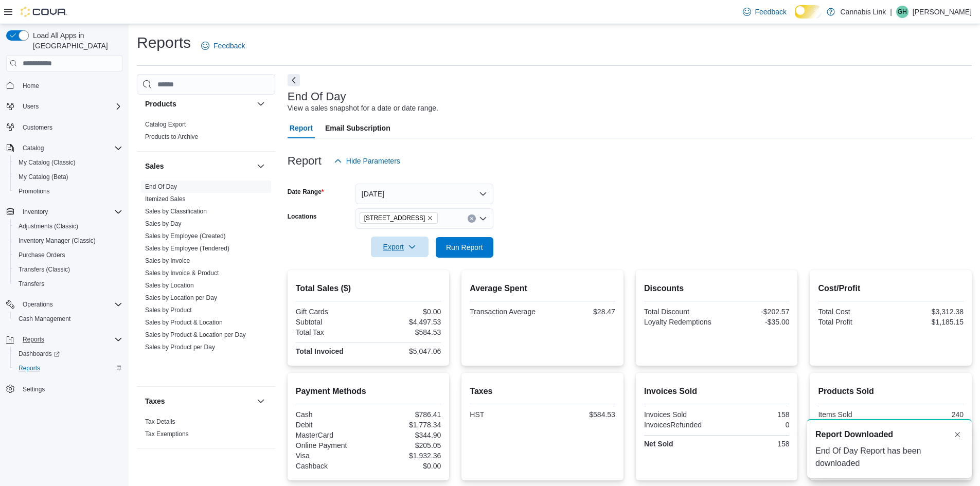 This screenshot has width=980, height=486. What do you see at coordinates (331, 435) in the screenshot?
I see `div: MasterCard` at bounding box center [331, 435].